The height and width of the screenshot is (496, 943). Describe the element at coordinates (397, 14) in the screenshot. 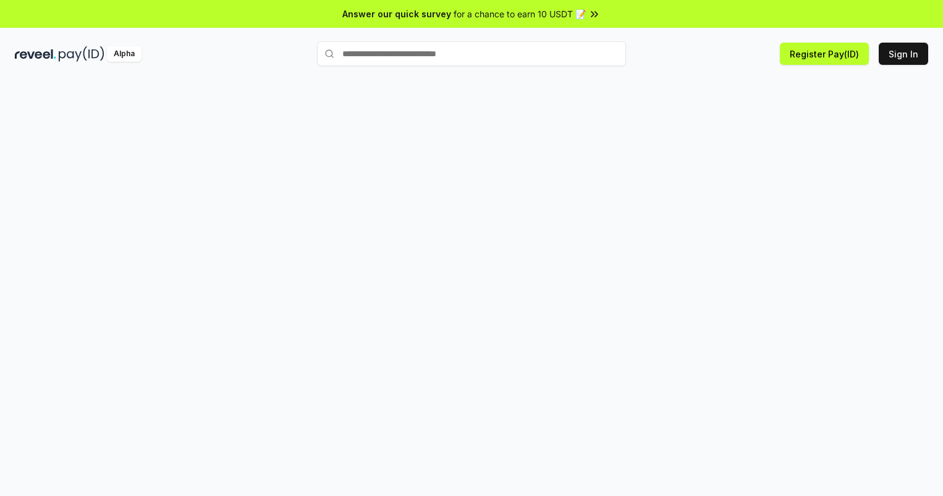

I see `span: Answer our quick survey` at that location.